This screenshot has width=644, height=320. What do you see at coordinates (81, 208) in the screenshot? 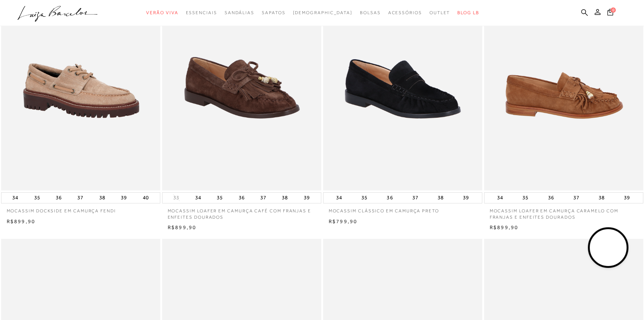
I see `p: MOCASSIM DOCKSIDE EM CAMURÇA FENDI` at bounding box center [81, 208].